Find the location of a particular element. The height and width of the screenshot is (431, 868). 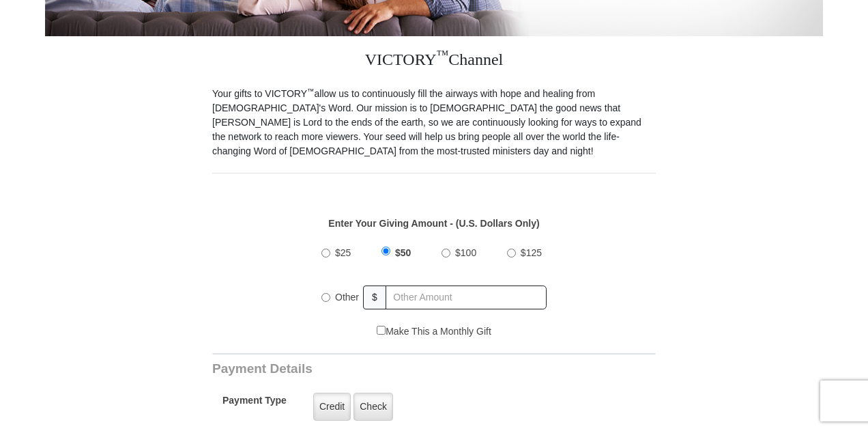

h5: Payment Type is located at coordinates (254, 404).